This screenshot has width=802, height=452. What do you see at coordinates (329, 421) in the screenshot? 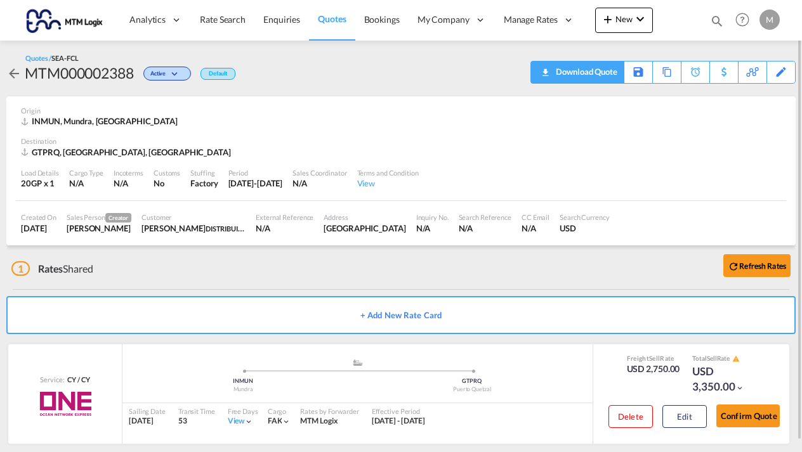
I see `div: MTM Logix` at bounding box center [329, 421].